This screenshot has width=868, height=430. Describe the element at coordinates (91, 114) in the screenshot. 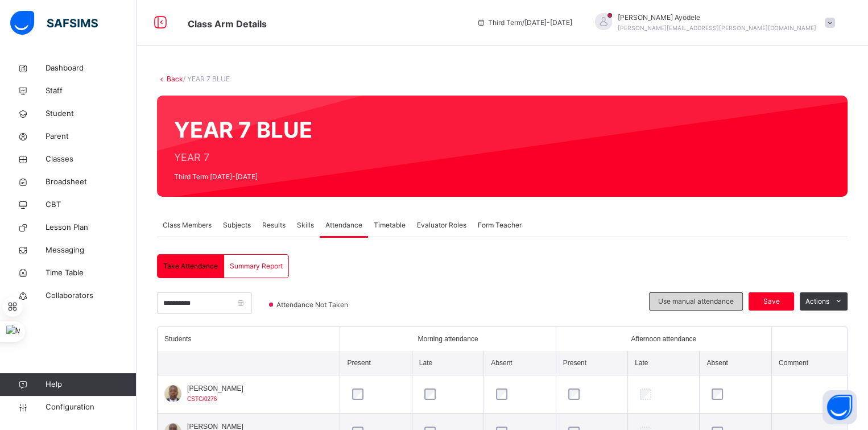

I see `span: Student` at that location.